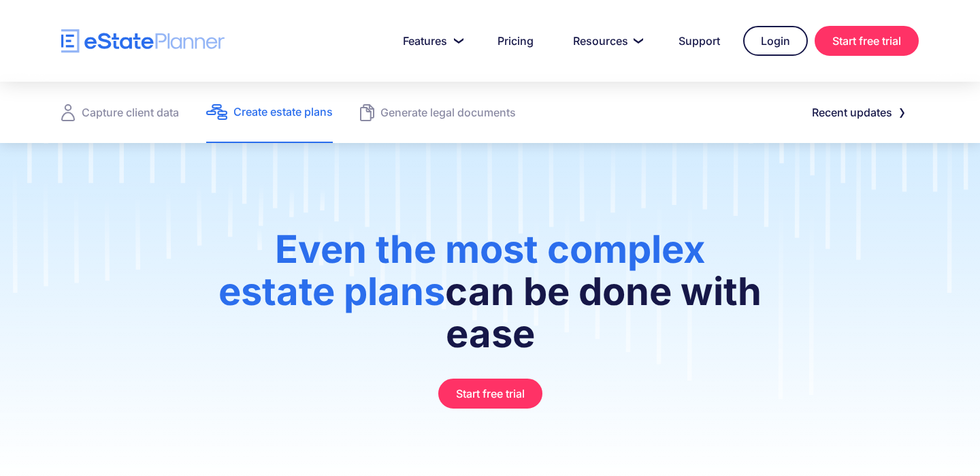 This screenshot has width=980, height=476. I want to click on a: Recent updates, so click(857, 112).